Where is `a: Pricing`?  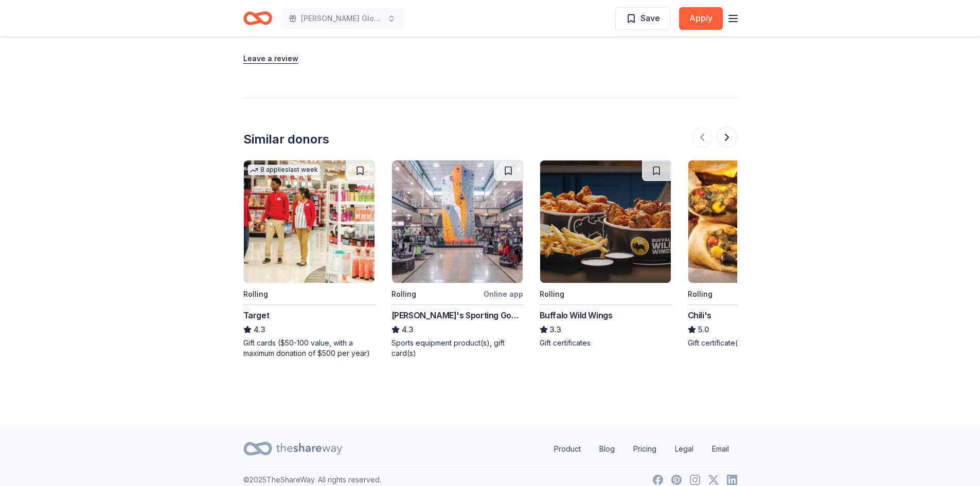 a: Pricing is located at coordinates (645, 449).